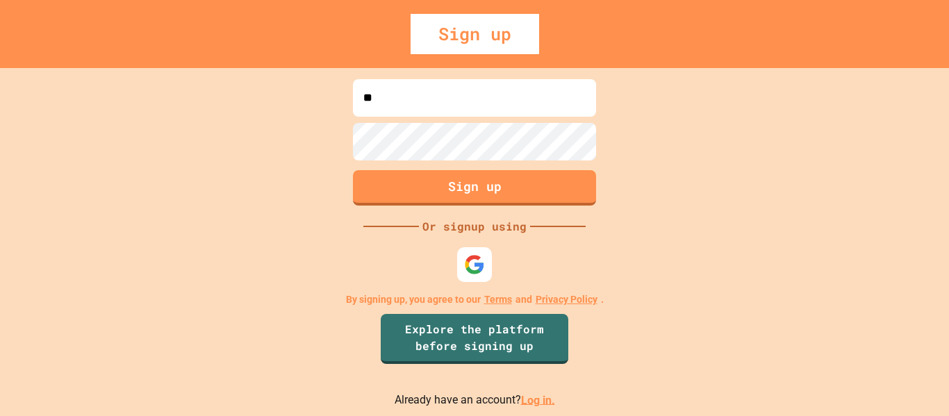  Describe the element at coordinates (474, 226) in the screenshot. I see `div: Or signup using` at that location.